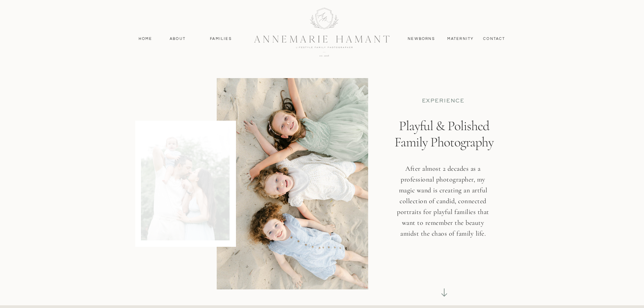 The width and height of the screenshot is (644, 308). I want to click on a: MAternity, so click(460, 39).